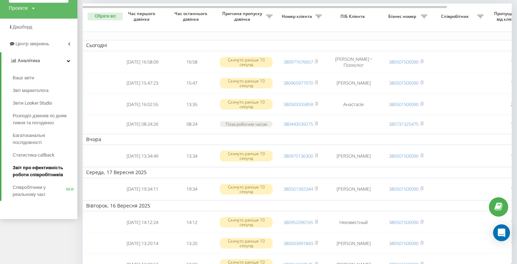 The height and width of the screenshot is (264, 517). What do you see at coordinates (45, 155) in the screenshot?
I see `a: Статистика callback` at bounding box center [45, 155].